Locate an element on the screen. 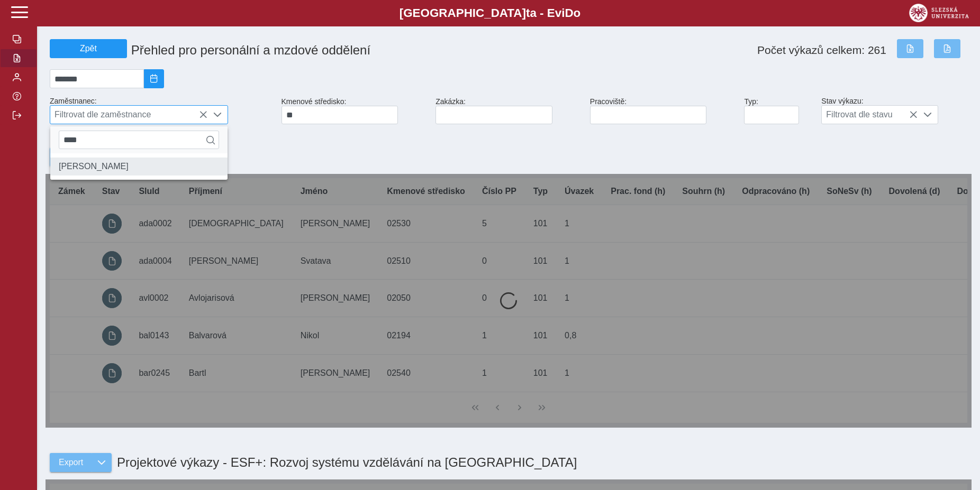  div: Pracoviště: is located at coordinates (663, 110).